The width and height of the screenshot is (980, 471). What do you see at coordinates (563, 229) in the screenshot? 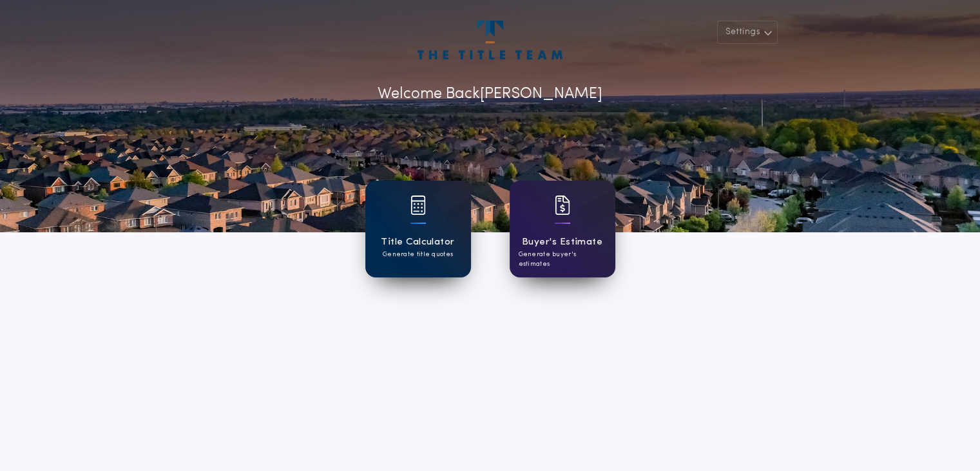
I see `a: card iconBuyer's EstimateGenerate buyer's estimates` at bounding box center [563, 229].